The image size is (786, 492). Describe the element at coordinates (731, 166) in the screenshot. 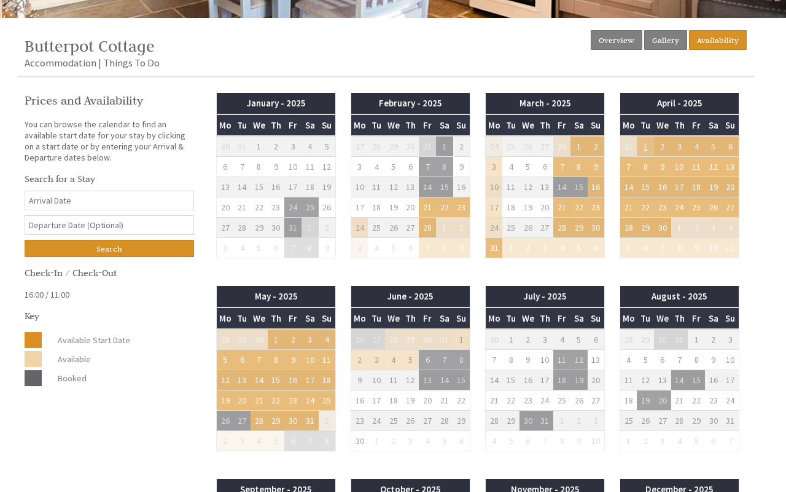

I see `td: 13` at that location.